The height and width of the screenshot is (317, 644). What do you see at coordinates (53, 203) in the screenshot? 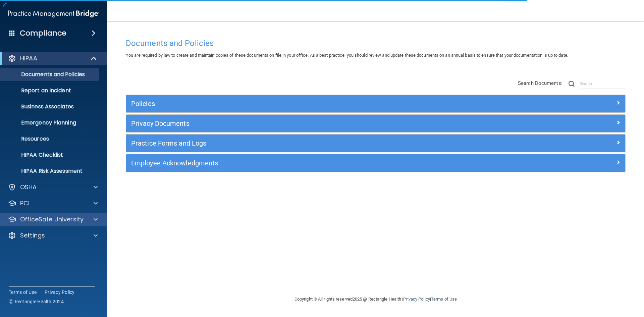
I see `a: PCI` at bounding box center [53, 203].